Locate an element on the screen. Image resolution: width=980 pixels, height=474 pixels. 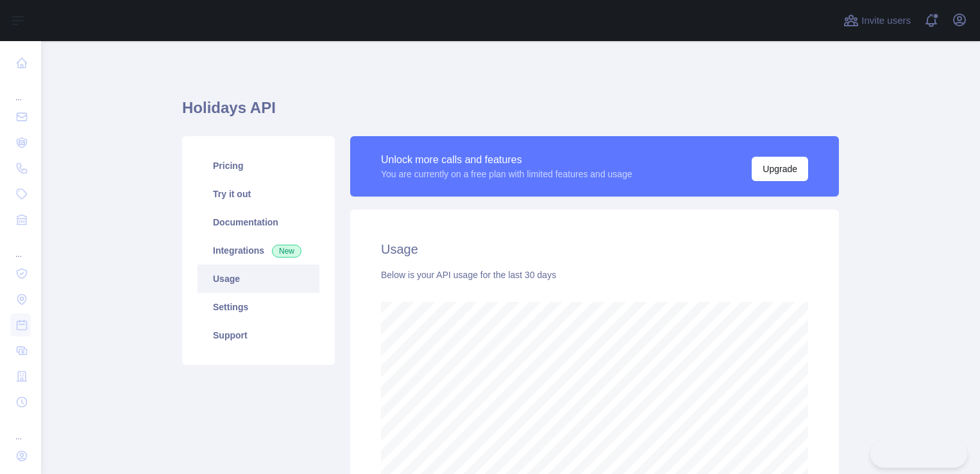
h2: Usage is located at coordinates (595, 249).